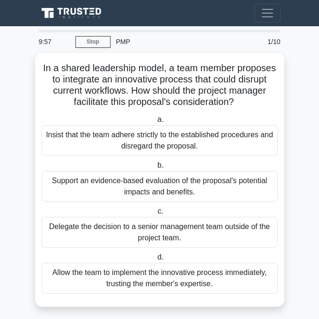  I want to click on div: 1/10, so click(265, 42).